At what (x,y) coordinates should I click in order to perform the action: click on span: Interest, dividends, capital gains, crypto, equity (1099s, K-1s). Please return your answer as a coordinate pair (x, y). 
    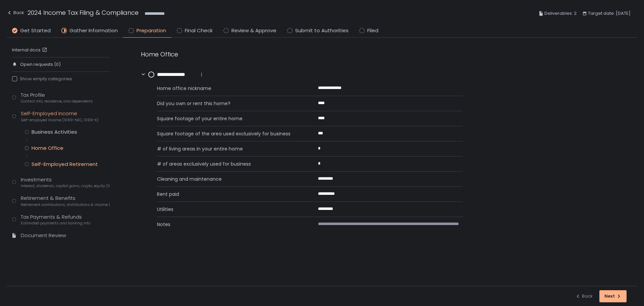
    Looking at the image, I should click on (65, 186).